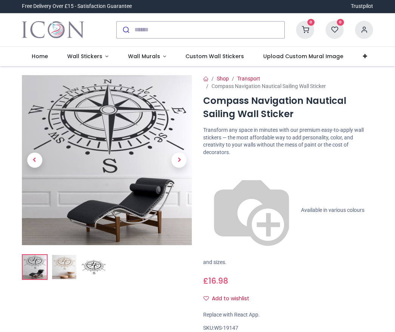 The image size is (395, 332). I want to click on a: Logo of Icon Wall Stickers, so click(53, 30).